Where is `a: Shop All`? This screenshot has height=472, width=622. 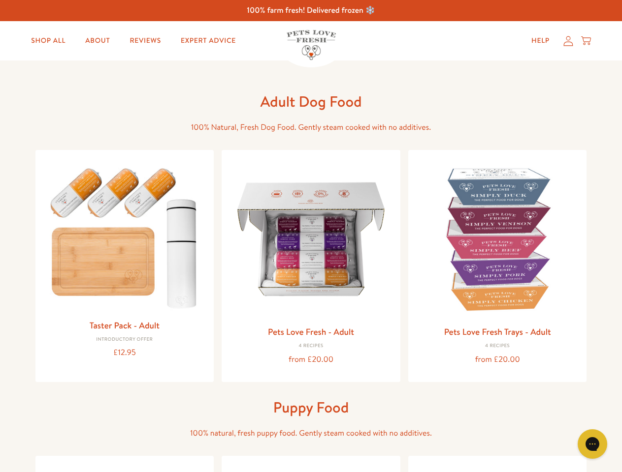 a: Shop All is located at coordinates (48, 41).